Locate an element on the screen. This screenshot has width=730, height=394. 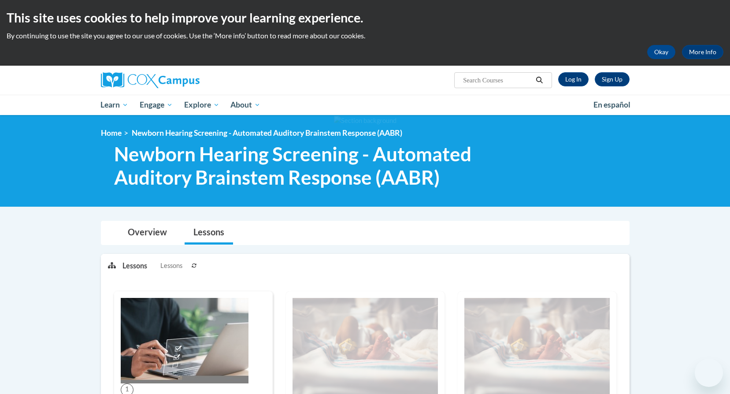
span: Lessons is located at coordinates (171, 266).